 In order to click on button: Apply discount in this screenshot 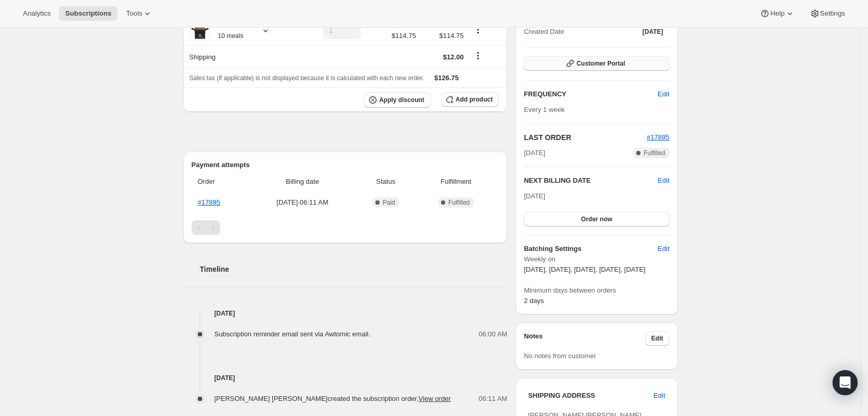, I will do `click(397, 100)`.